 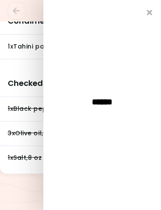 I want to click on a: Go Back, so click(x=17, y=11).